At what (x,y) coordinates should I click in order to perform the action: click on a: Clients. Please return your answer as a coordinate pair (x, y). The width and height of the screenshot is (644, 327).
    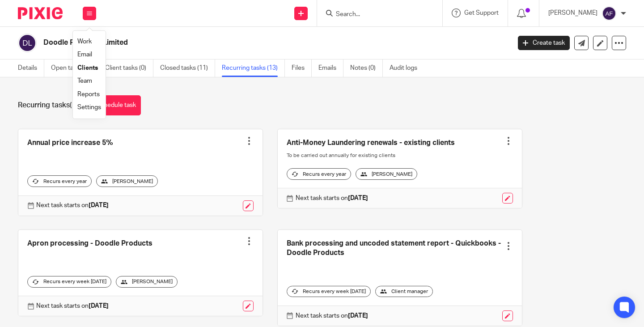
    Looking at the image, I should click on (88, 68).